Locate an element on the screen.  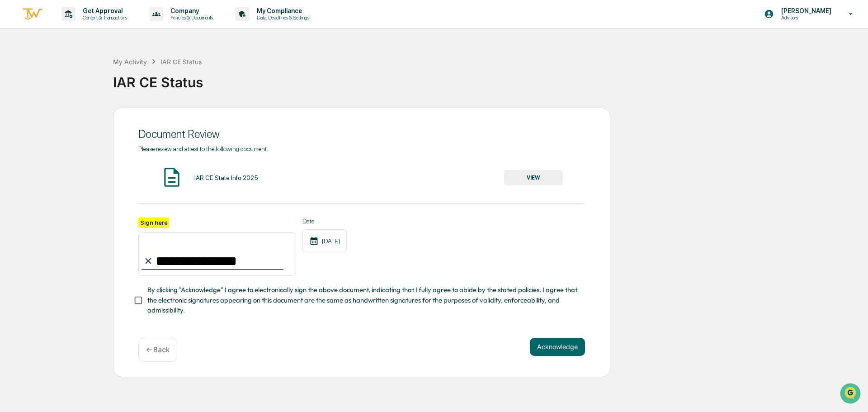
span: Attestations is located at coordinates (93, 118).